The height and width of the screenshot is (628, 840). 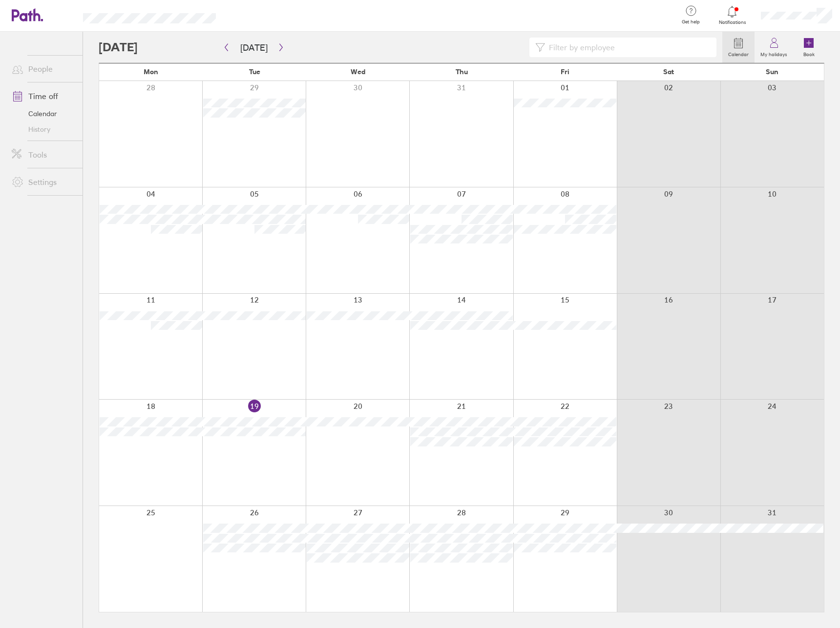 What do you see at coordinates (774, 53) in the screenshot?
I see `label: My holidays` at bounding box center [774, 53].